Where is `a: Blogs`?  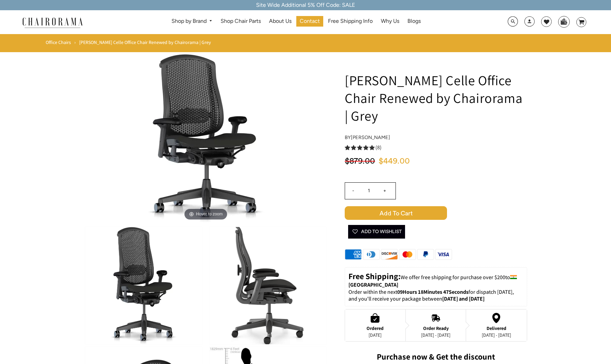 a: Blogs is located at coordinates (414, 21).